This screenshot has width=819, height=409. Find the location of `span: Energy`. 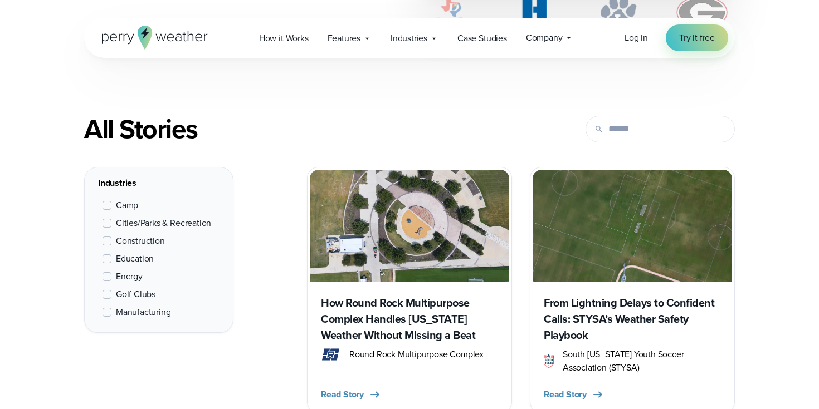

span: Energy is located at coordinates (129, 277).